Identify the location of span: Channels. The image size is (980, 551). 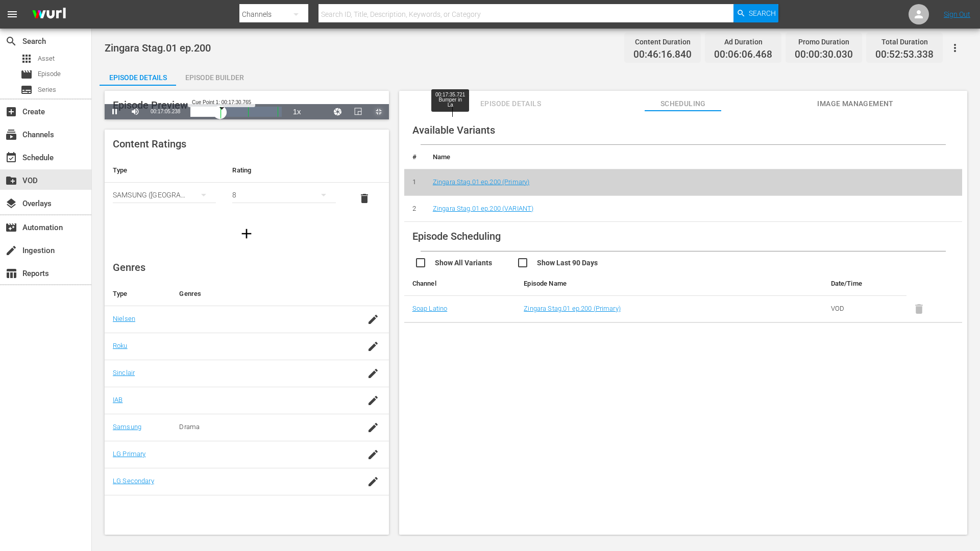
(11, 135).